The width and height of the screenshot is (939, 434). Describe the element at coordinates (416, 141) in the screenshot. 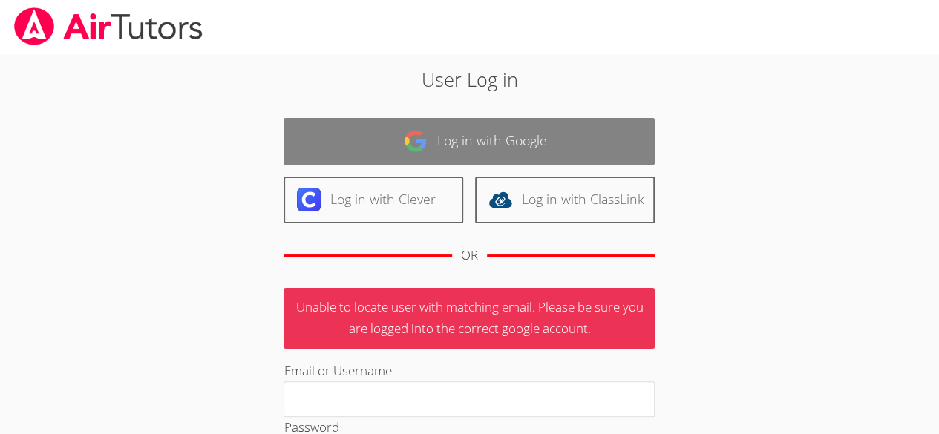

I see `img: google-logo-50288ca7cdecda66e5e0955fdab243c47b7ad437acaf1139b6f446037453330a.svg` at that location.